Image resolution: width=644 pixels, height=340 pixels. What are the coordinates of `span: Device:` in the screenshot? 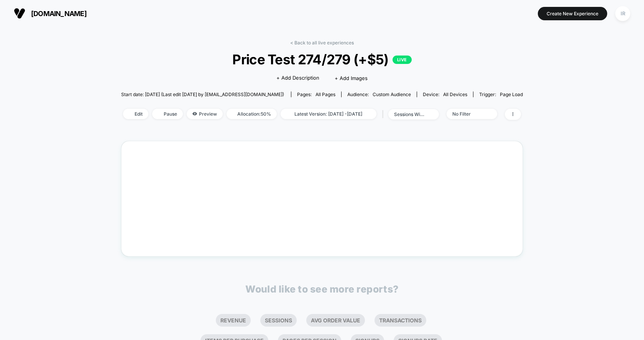 It's located at (445, 94).